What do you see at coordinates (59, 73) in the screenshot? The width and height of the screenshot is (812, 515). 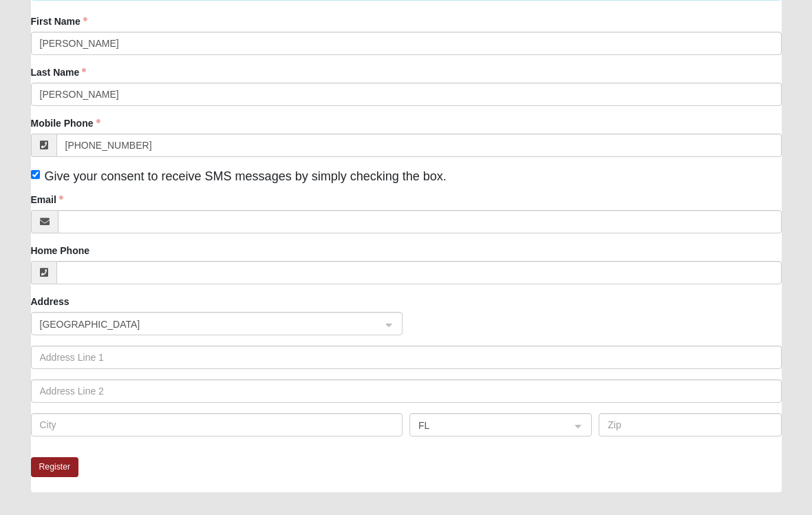 I see `label: Last Name` at bounding box center [59, 73].